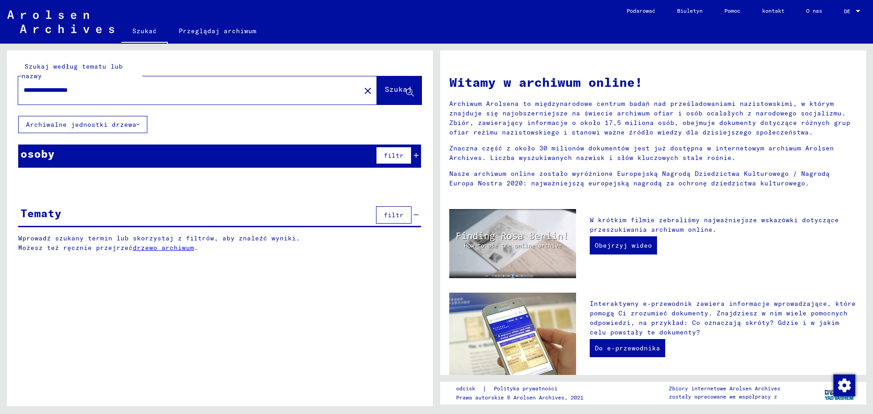 Image resolution: width=873 pixels, height=414 pixels. I want to click on font: Witamy w archiwum online!, so click(546, 82).